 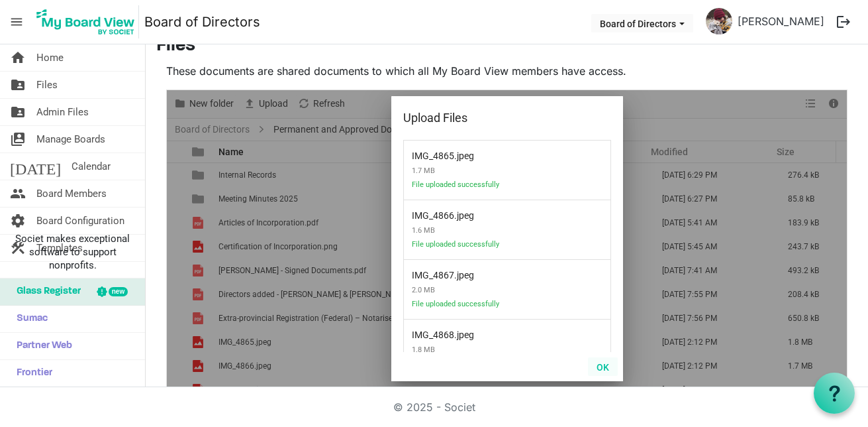 I want to click on a: My Board View Logo, so click(x=88, y=22).